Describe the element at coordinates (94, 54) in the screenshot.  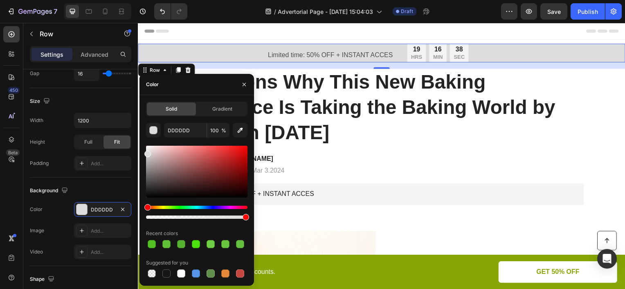
I see `p: Advanced` at that location.